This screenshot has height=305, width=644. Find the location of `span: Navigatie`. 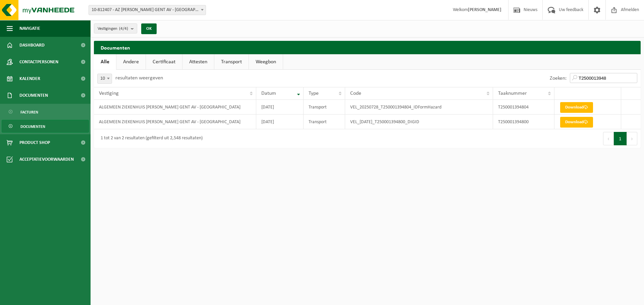

span: Navigatie is located at coordinates (30, 28).